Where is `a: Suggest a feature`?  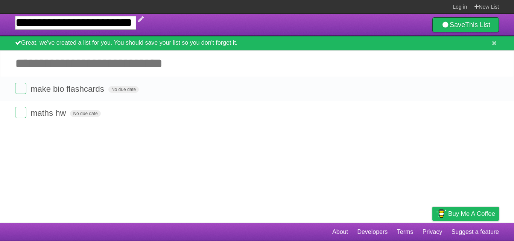
a: Suggest a feature is located at coordinates (475, 232).